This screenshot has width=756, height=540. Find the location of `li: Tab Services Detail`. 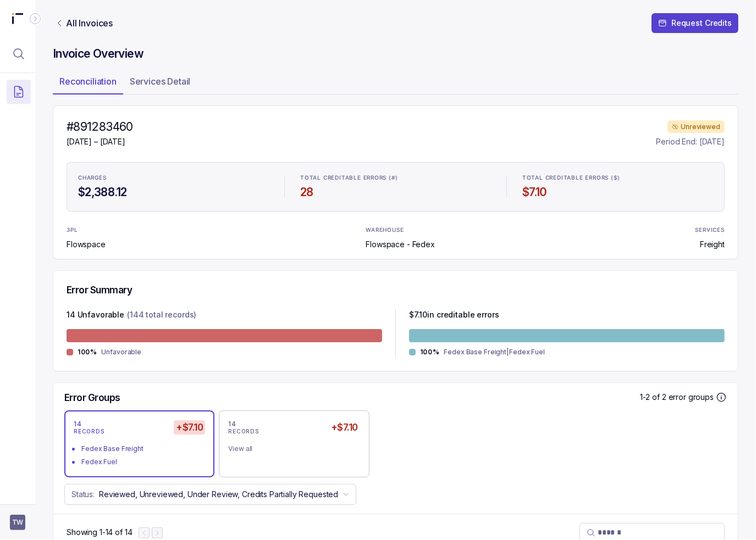

li: Tab Services Detail is located at coordinates (160, 84).